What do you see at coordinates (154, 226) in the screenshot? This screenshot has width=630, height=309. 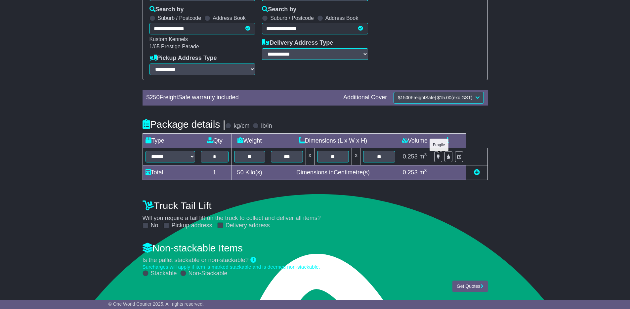 I see `label: No` at bounding box center [154, 226].